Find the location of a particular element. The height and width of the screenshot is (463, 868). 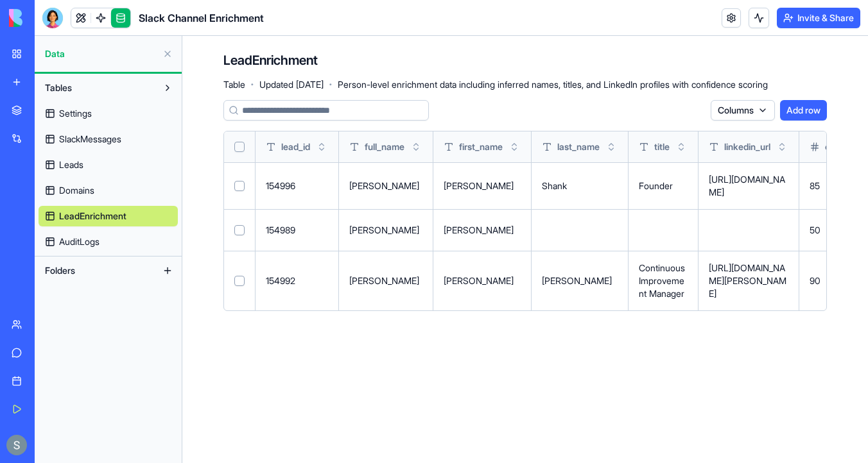

span: Table is located at coordinates (235, 85).